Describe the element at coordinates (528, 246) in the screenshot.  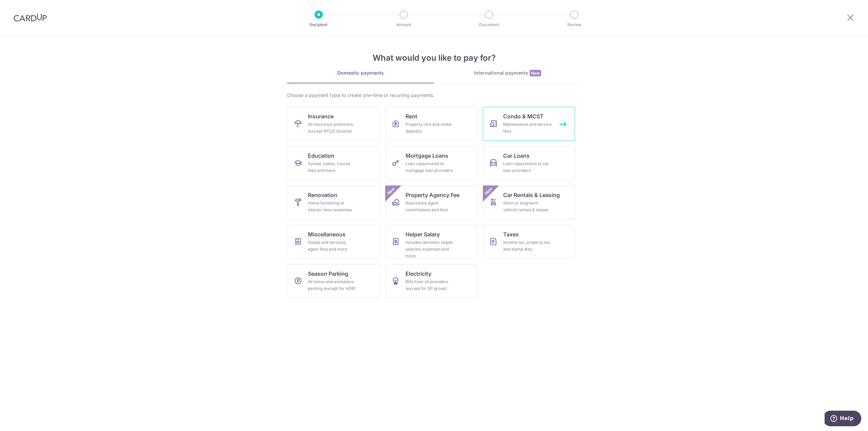
I see `div: Income tax, property tax and stamp duty` at that location.